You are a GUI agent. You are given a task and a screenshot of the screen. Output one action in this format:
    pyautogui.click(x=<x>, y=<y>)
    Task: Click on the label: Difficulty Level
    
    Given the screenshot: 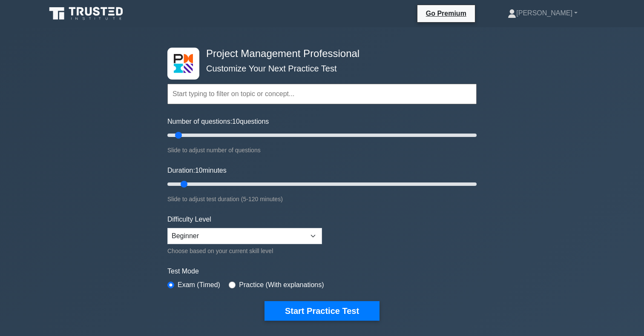 What is the action you would take?
    pyautogui.click(x=189, y=219)
    